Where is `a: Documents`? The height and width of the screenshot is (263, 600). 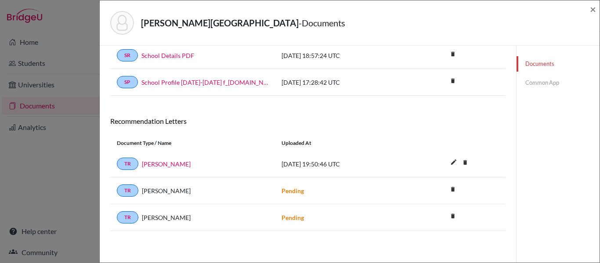
a: Documents is located at coordinates (558, 64).